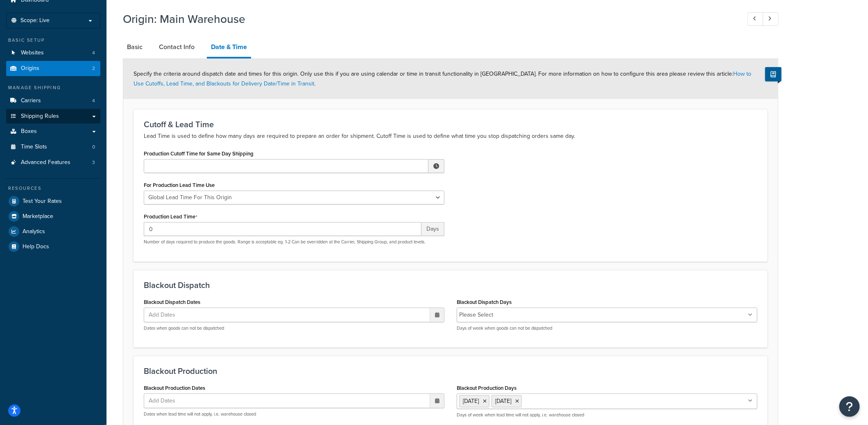 Image resolution: width=868 pixels, height=425 pixels. I want to click on li: Shipping Rules, so click(53, 116).